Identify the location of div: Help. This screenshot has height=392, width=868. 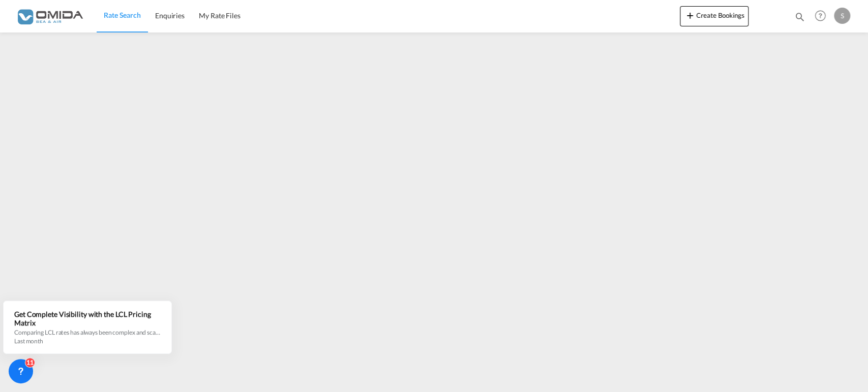
(823, 16).